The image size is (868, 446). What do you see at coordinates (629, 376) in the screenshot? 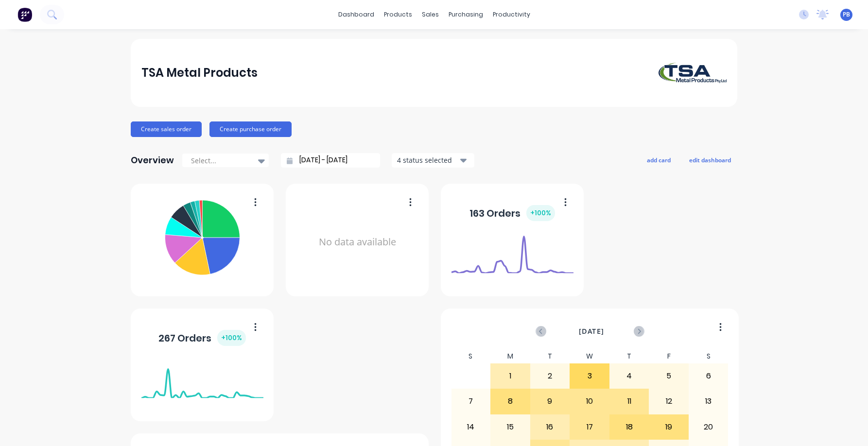
I see `div: 4` at bounding box center [629, 376].